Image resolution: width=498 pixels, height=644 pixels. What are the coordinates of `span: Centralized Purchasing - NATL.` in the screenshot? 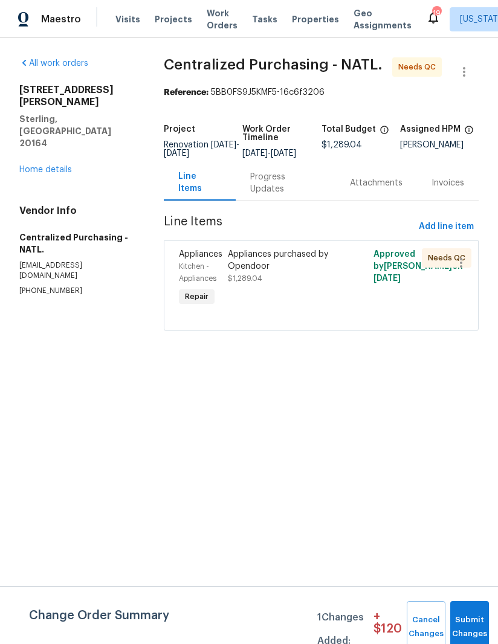 It's located at (273, 65).